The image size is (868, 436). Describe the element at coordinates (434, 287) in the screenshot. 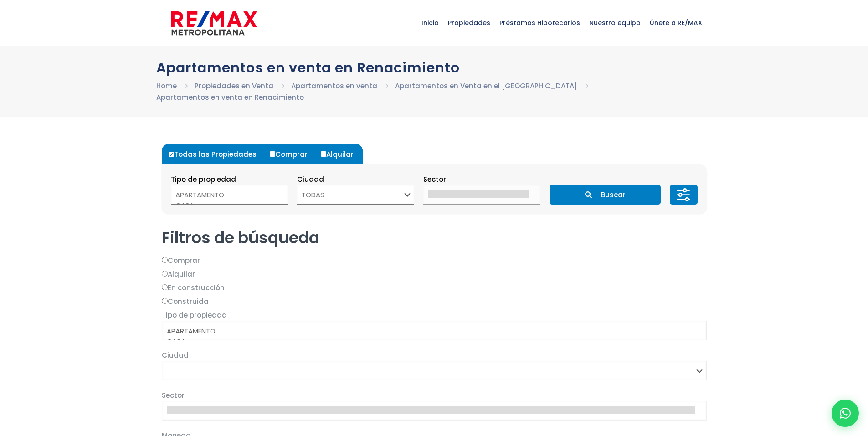

I see `label: En construcción` at that location.